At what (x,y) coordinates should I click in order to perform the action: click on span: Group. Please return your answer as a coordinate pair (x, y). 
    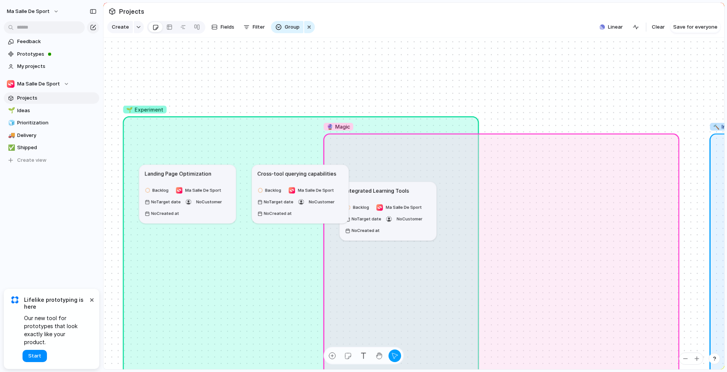
    Looking at the image, I should click on (292, 27).